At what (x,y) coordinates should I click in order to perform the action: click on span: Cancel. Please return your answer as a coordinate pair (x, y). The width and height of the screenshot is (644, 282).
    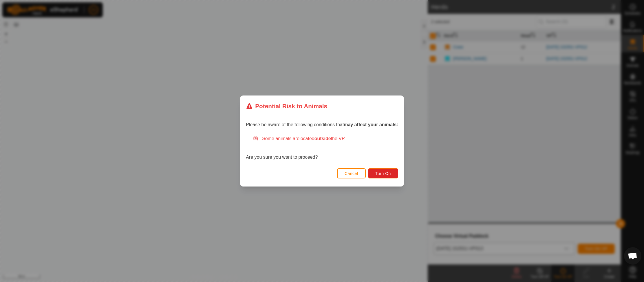
    Looking at the image, I should click on (351, 173).